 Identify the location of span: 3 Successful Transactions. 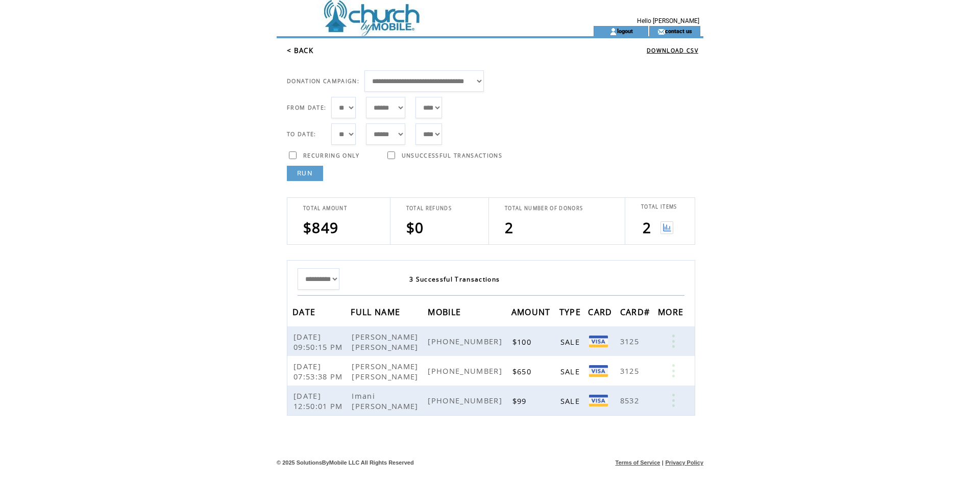
(454, 279).